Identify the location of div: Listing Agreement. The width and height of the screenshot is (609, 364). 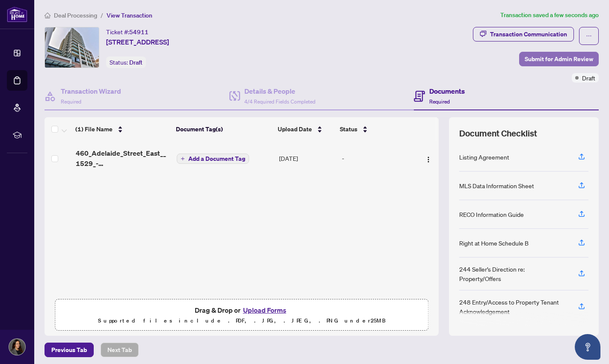
(484, 157).